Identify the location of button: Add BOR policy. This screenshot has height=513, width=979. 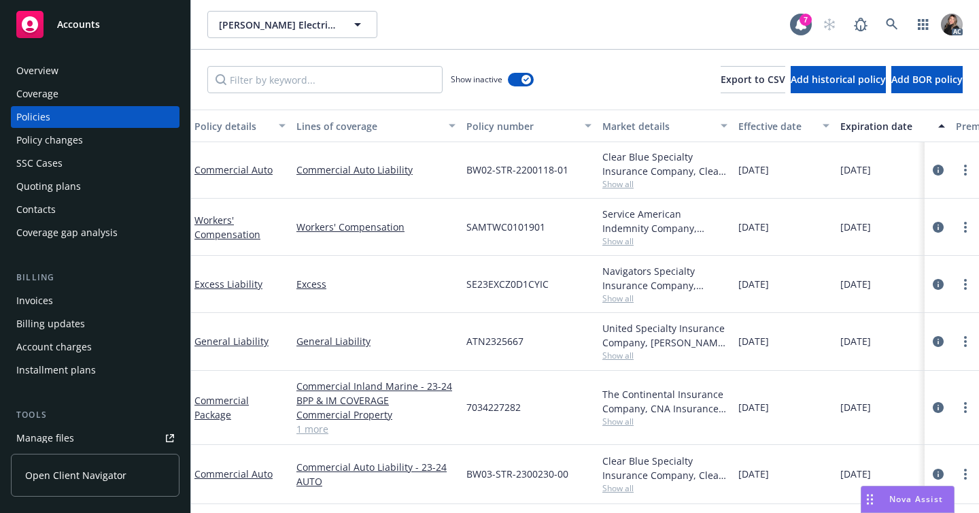
(927, 80).